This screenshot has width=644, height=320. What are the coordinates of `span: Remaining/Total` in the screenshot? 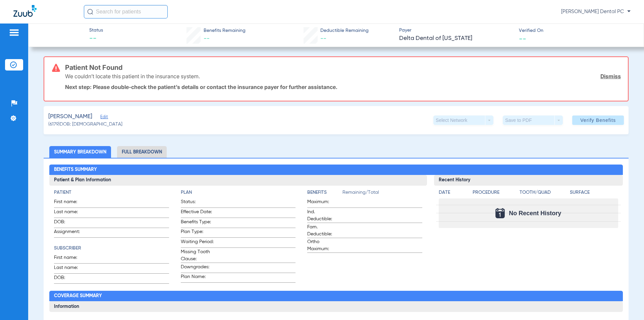 It's located at (382, 194).